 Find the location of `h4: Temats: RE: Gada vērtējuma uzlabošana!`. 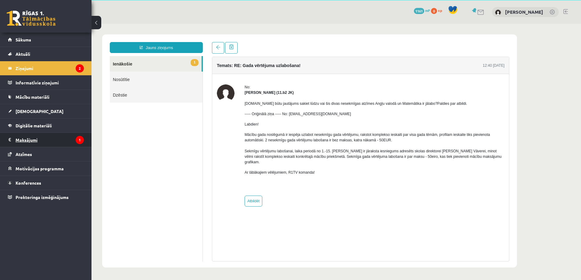

h4: Temats: RE: Gada vērtējuma uzlabošana! is located at coordinates (167, 42).